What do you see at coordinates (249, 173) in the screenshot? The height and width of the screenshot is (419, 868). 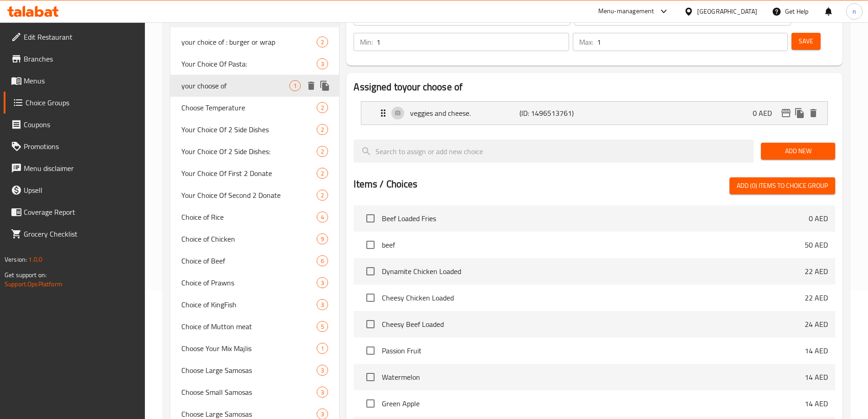 I see `span: Your Choice Of First 2 Donate` at bounding box center [249, 173].